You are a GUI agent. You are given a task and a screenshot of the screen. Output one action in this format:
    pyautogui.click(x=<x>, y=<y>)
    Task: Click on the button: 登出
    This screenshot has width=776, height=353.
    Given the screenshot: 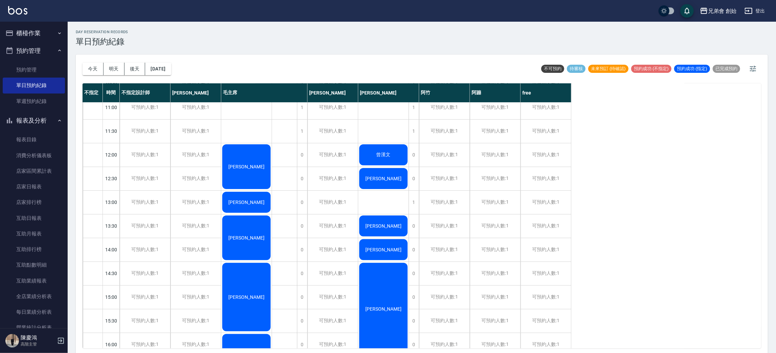 What is the action you would take?
    pyautogui.click(x=755, y=11)
    